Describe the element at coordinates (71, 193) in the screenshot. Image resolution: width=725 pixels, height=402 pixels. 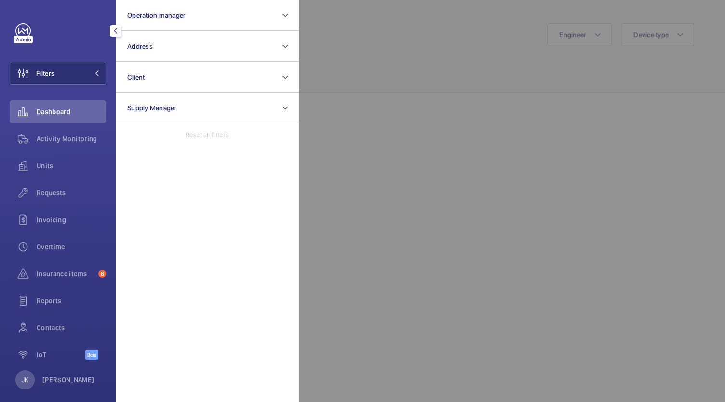
I see `span: Requests` at that location.